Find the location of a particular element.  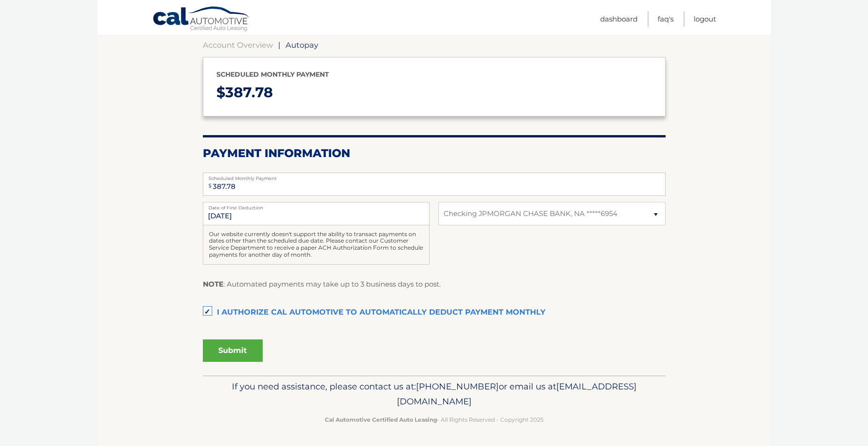

p: - All Rights Reserved - Copyright 2025 is located at coordinates (434, 419).